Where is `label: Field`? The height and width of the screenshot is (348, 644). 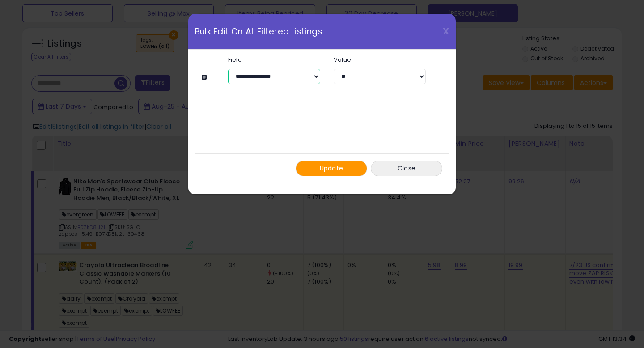 label: Field is located at coordinates (274, 60).